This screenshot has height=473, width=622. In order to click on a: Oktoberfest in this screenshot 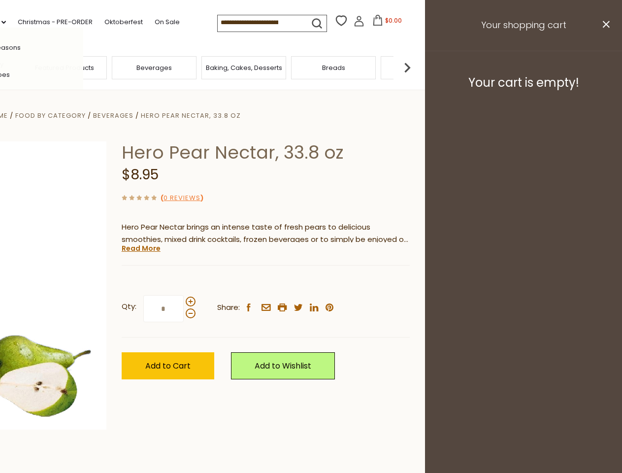, I will do `click(124, 22)`.